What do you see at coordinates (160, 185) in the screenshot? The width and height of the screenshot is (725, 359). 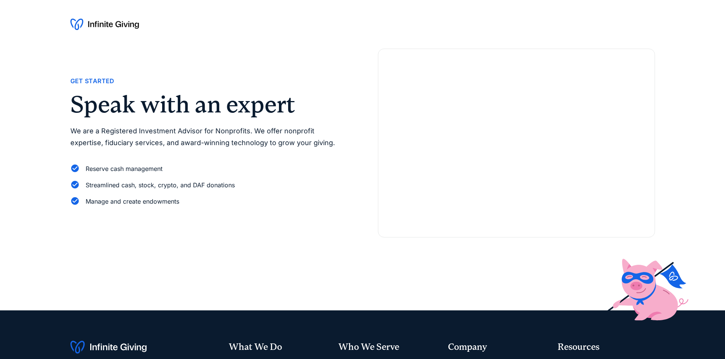 I see `div: Streamlined cash, stock, crypto, and DAF donations` at bounding box center [160, 185].